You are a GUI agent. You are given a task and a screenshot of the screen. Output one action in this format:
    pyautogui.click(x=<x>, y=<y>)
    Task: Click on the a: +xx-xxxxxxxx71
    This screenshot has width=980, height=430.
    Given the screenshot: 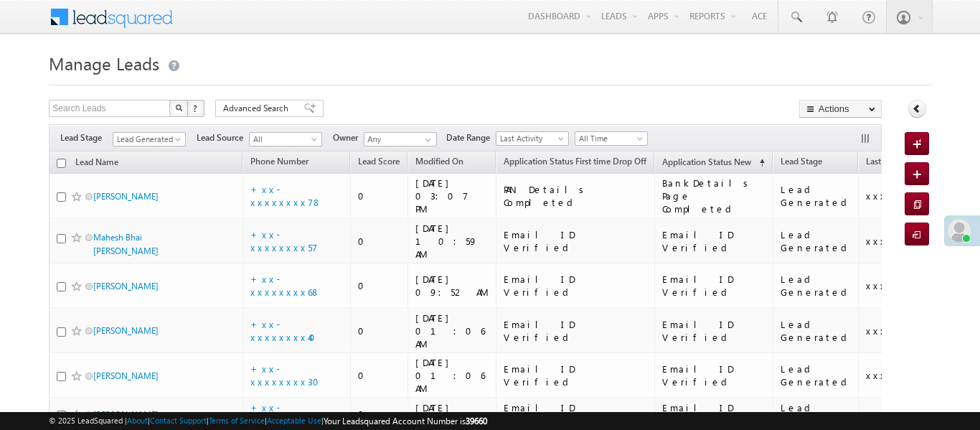 What is the action you would take?
    pyautogui.click(x=294, y=414)
    